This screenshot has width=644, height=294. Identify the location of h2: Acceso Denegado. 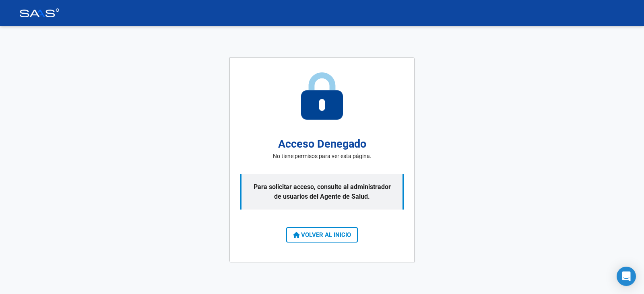
(322, 144).